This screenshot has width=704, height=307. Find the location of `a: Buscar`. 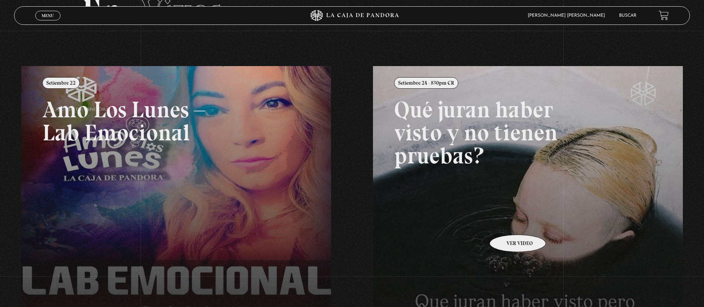

a: Buscar is located at coordinates (627, 16).